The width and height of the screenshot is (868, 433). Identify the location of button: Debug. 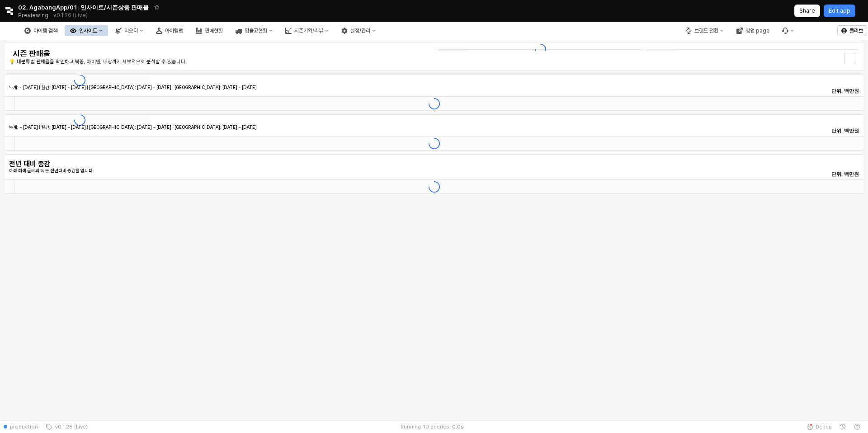
(819, 427).